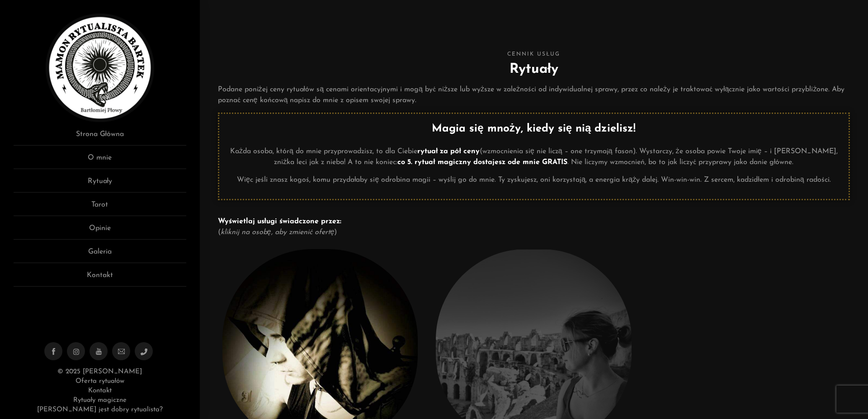 This screenshot has width=868, height=419. I want to click on a: Oferta rytuałów, so click(100, 381).